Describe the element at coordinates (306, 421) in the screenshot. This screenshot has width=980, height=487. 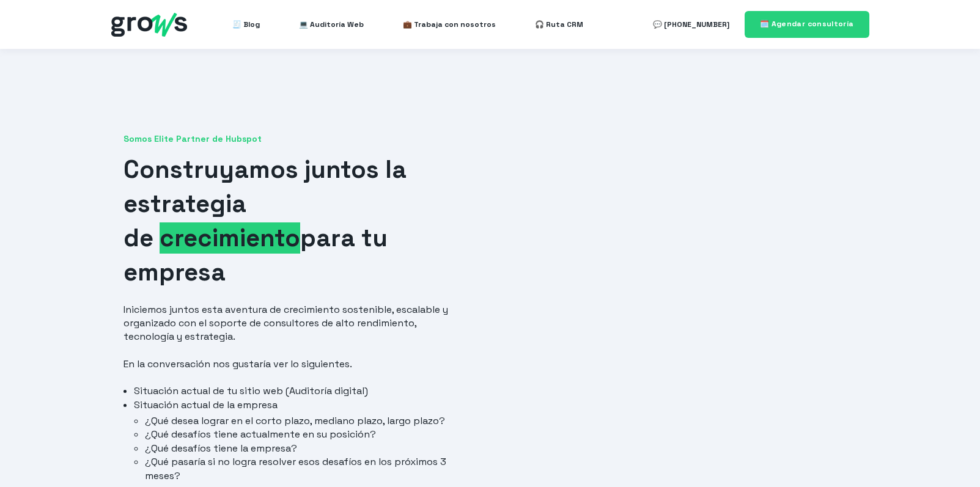
I see `li: ¿Qué desea lograr en el corto plazo, mediano plazo, largo plazo?` at that location.